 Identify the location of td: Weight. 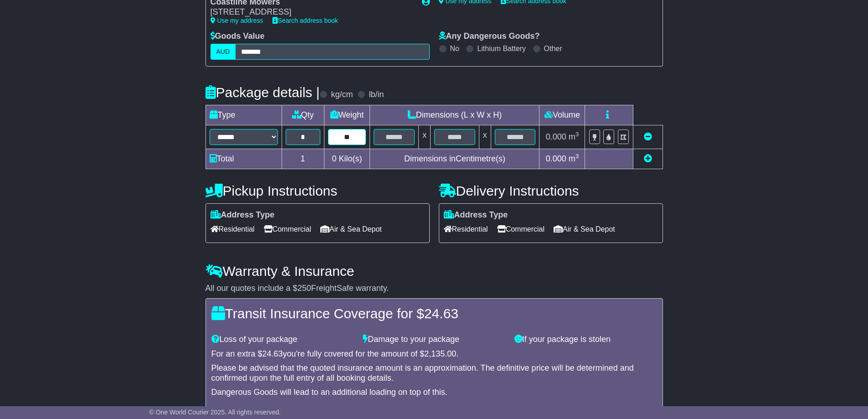
(347, 115).